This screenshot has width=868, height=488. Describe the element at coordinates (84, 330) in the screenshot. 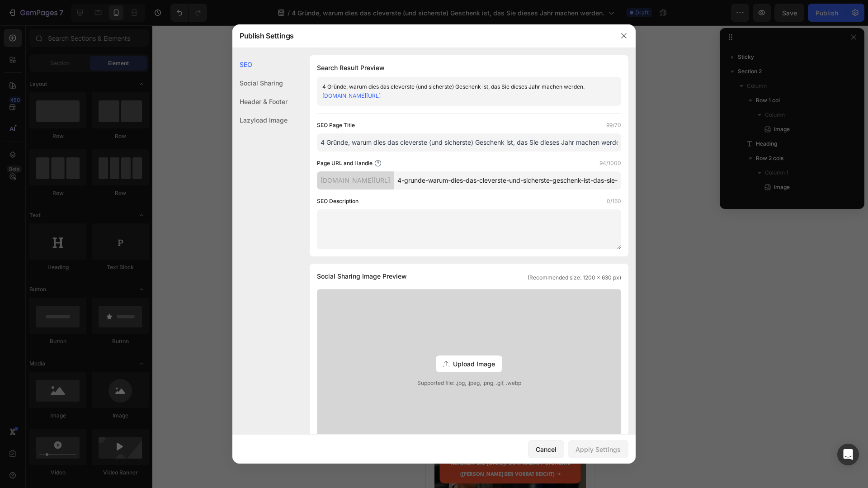

I see `p: Man findet einen` at that location.